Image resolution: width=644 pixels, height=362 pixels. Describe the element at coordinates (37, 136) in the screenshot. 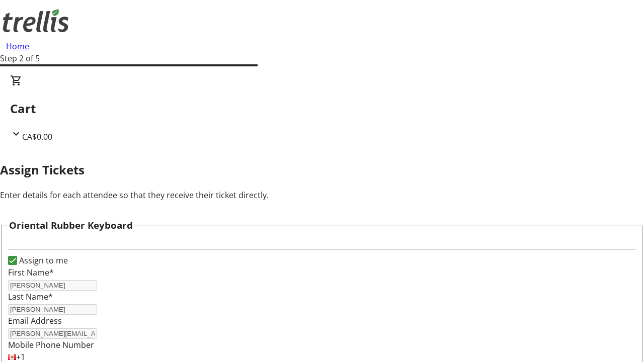

I see `span: CA$0.00` at that location.